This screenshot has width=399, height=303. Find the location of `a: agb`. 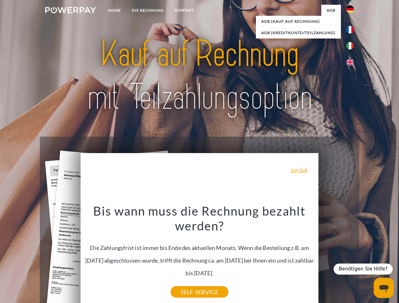

a: agb is located at coordinates (331, 10).